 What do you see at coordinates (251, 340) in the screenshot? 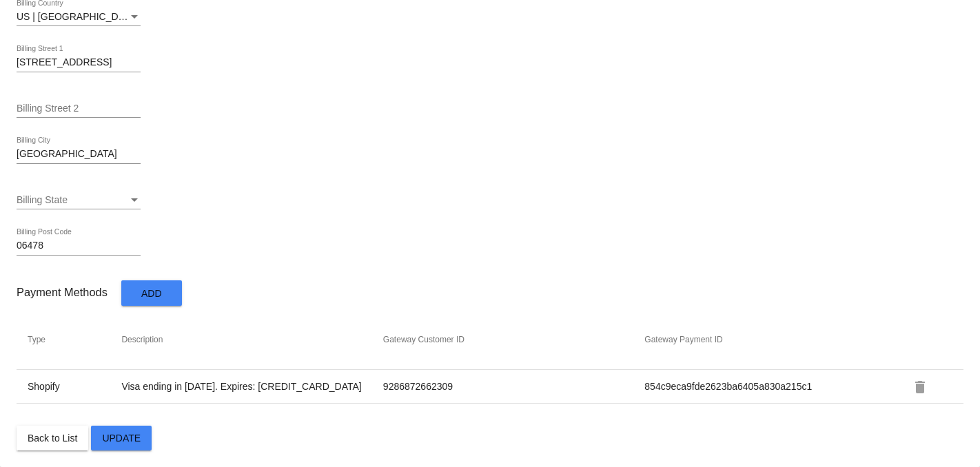
I see `th: Description` at bounding box center [251, 340].